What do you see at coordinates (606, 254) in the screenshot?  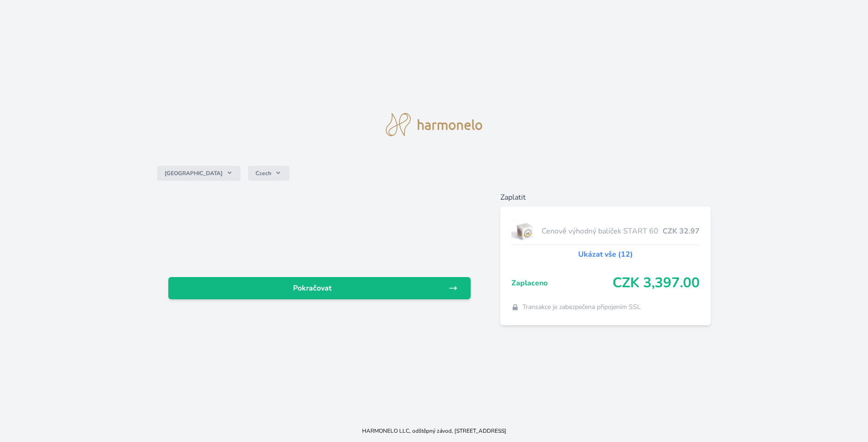 I see `a: Ukázat vše (12)` at bounding box center [606, 254].